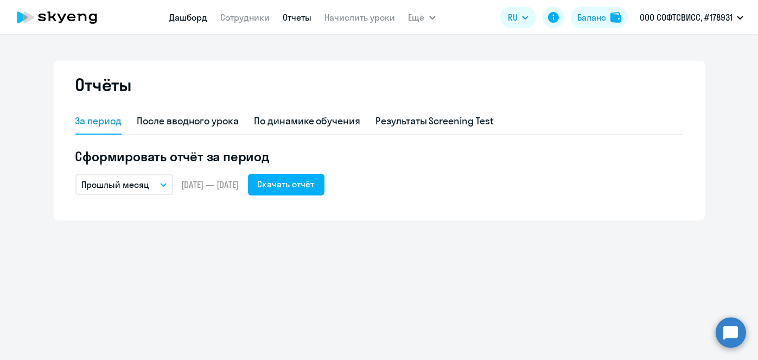 The image size is (758, 360). I want to click on button: Скачать отчёт, so click(286, 184).